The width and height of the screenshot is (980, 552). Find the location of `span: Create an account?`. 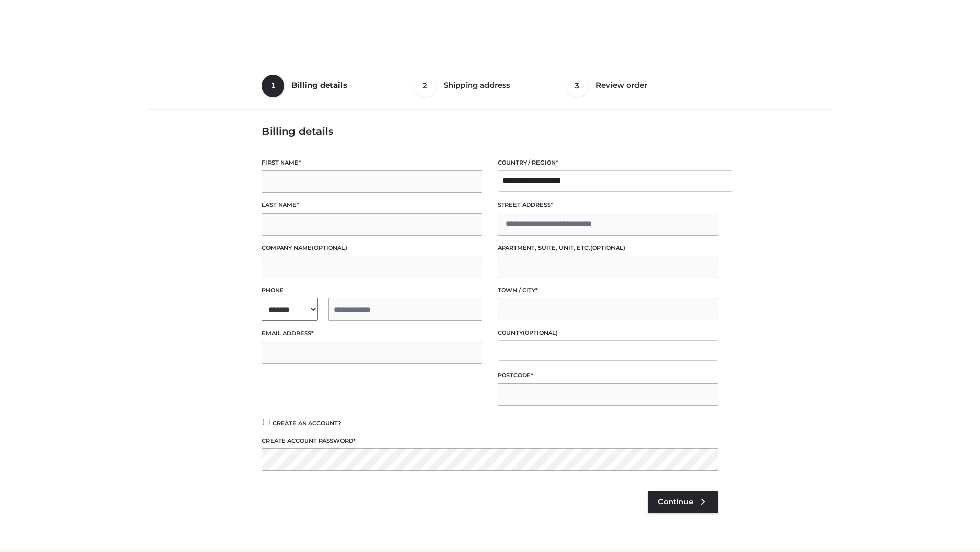

span: Create an account? is located at coordinates (307, 423).